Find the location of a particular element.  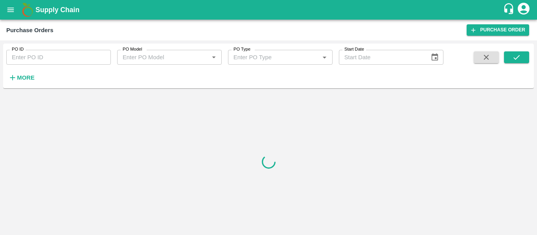

strong: More is located at coordinates (26, 78).